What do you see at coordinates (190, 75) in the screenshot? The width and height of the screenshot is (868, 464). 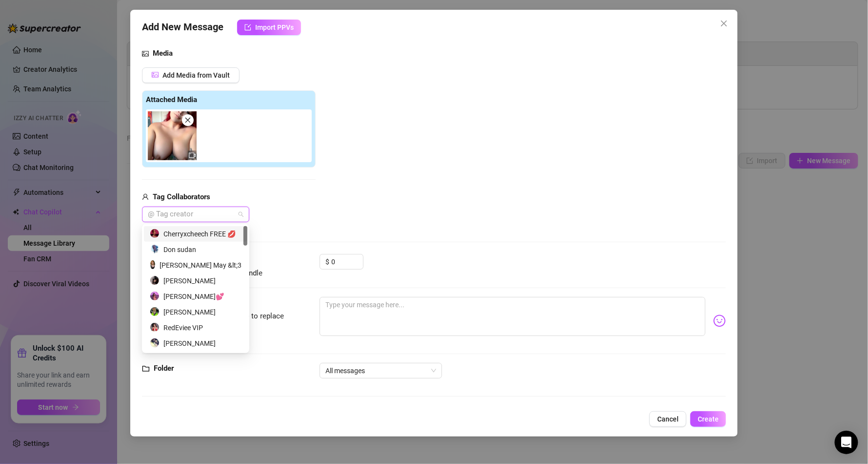 I see `button: Add Media from Vault` at bounding box center [190, 75].